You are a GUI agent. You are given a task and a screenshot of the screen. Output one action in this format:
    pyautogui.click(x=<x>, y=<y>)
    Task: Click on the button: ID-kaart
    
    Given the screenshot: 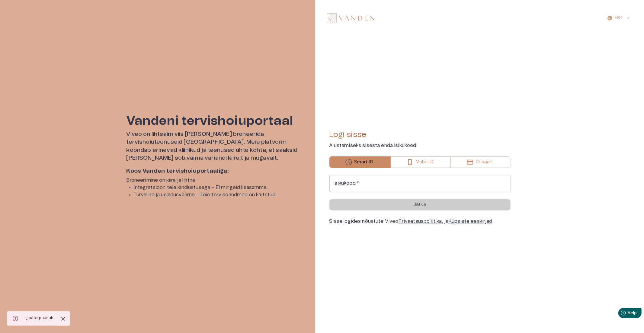 What is the action you would take?
    pyautogui.click(x=480, y=162)
    